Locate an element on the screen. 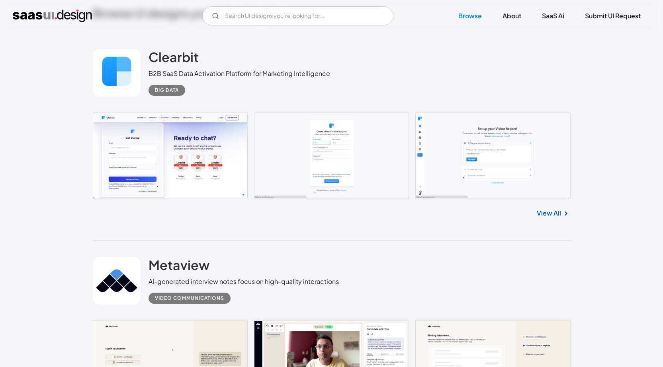  form: Email Form is located at coordinates (298, 16).